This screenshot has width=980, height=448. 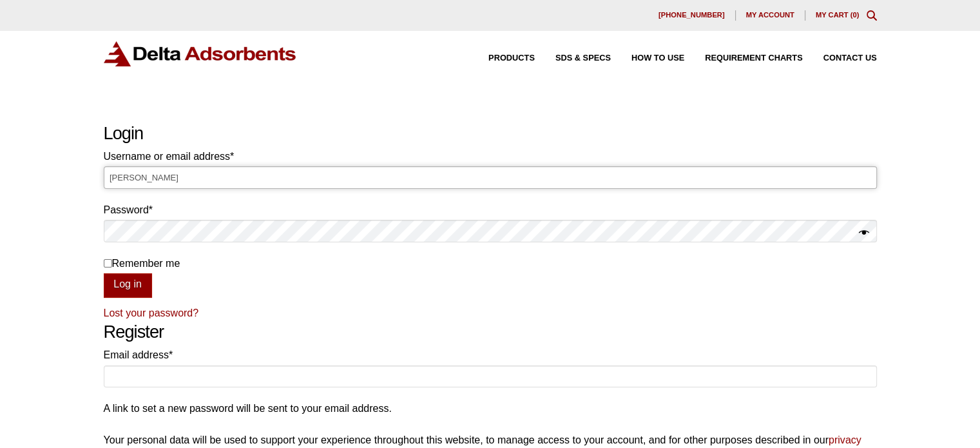 What do you see at coordinates (840, 58) in the screenshot?
I see `a: Contact Us` at bounding box center [840, 58].